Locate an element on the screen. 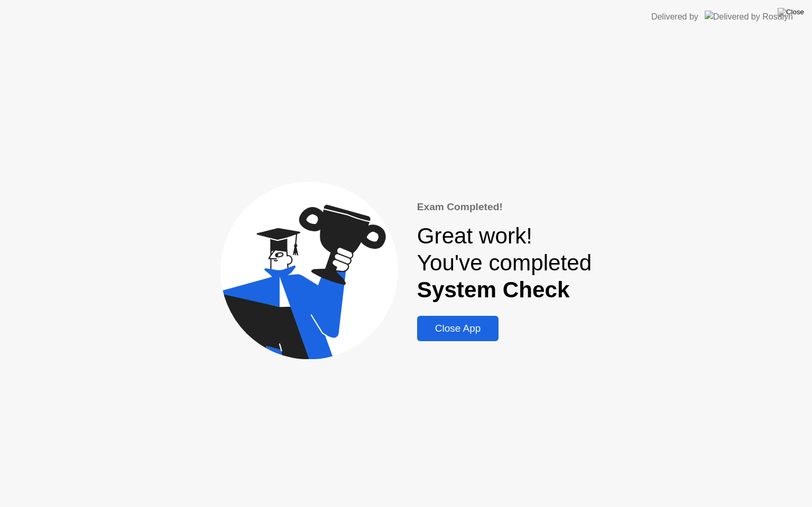  div: Close App is located at coordinates (458, 329).